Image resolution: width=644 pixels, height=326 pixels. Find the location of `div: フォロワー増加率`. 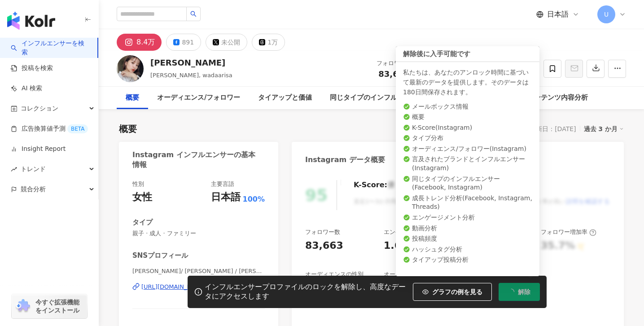

div: フォロワー増加率 is located at coordinates (569, 232).